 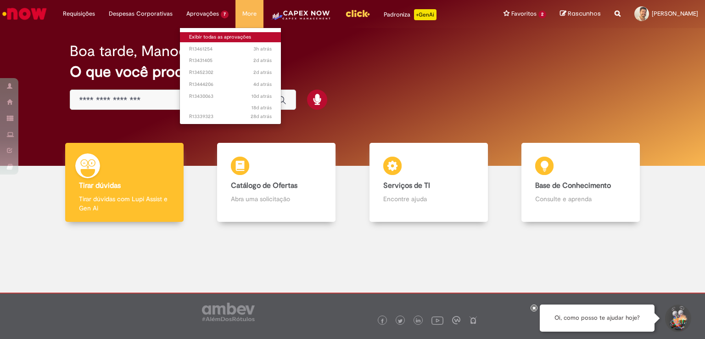 What do you see at coordinates (418, 321) in the screenshot?
I see `img: logo_footer_linkedin.png` at bounding box center [418, 321].